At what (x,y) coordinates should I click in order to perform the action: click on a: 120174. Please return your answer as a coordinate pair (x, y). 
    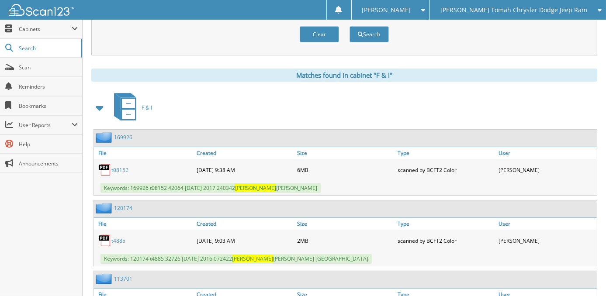
    Looking at the image, I should click on (123, 208).